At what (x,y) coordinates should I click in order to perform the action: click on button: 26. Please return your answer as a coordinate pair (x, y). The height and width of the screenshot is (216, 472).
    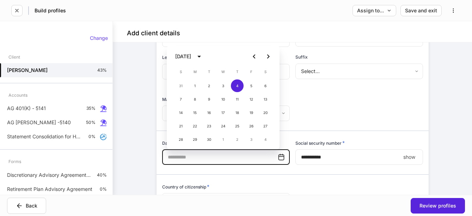
    Looking at the image, I should click on (251, 126).